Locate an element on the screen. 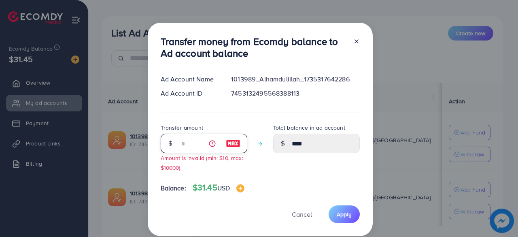 The image size is (518, 237). label: Transfer amount is located at coordinates (182, 127).